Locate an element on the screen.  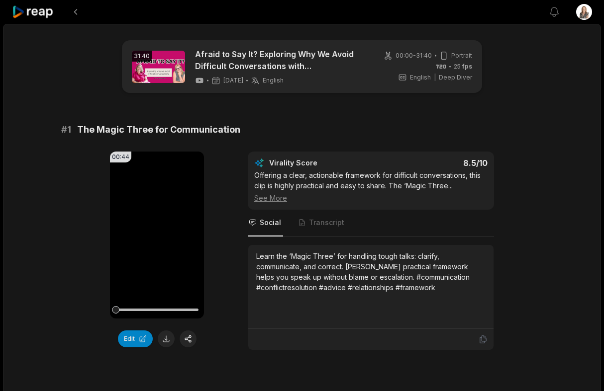
span: 00:00 - 31:40 is located at coordinates (413, 56).